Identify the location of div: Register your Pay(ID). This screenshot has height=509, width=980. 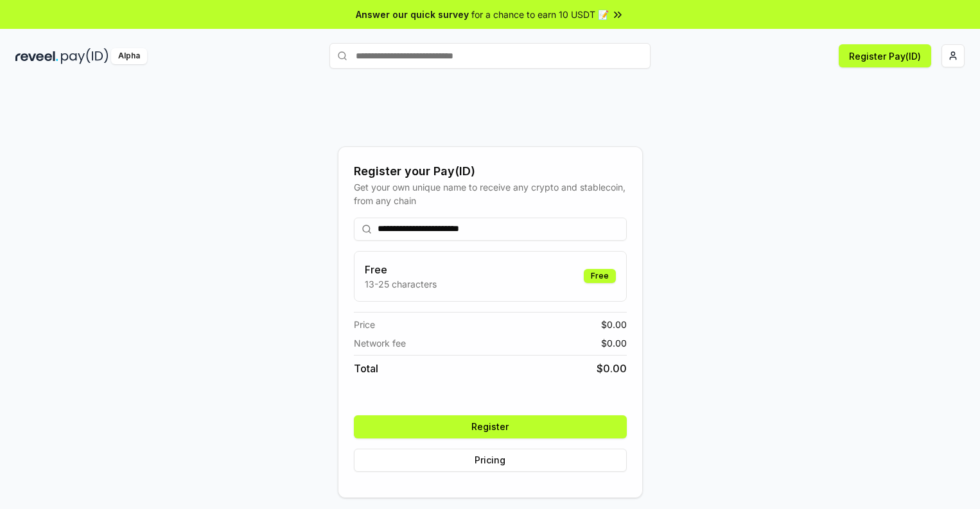
(490, 172).